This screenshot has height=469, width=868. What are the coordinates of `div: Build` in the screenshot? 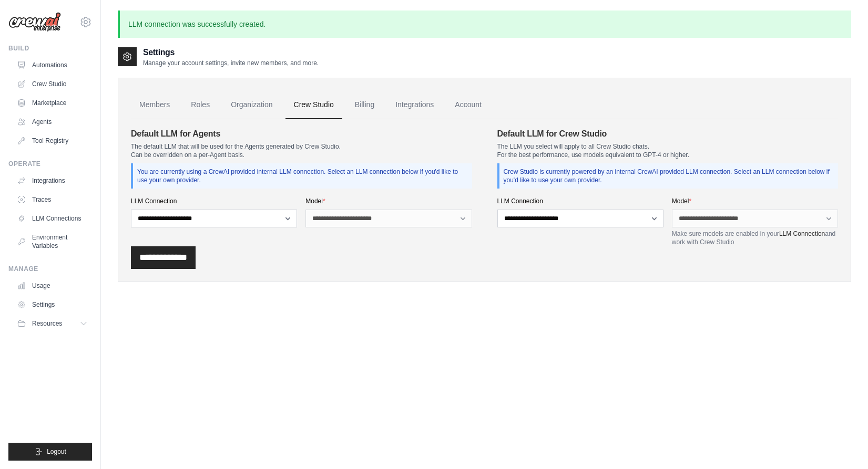 It's located at (50, 49).